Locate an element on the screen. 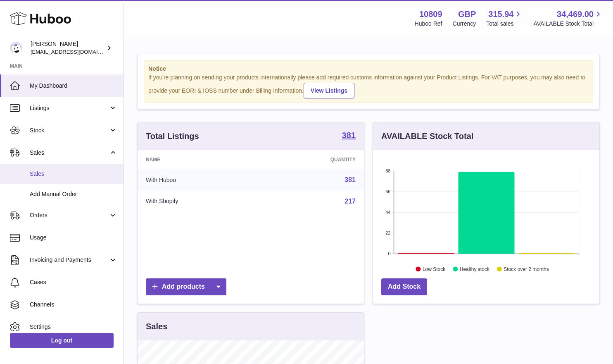 This screenshot has width=613, height=364. a: 315.94 Total sales is located at coordinates (505, 18).